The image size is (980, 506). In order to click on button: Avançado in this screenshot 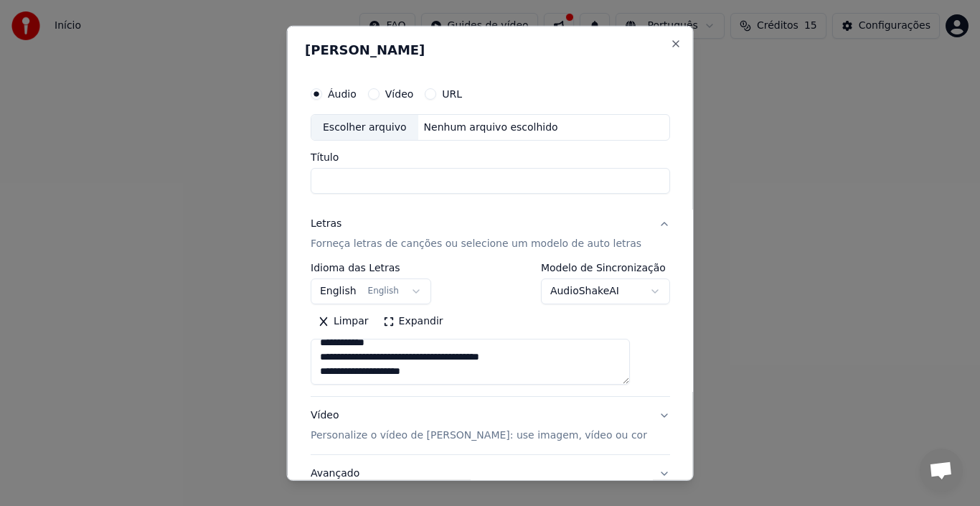, I will do `click(490, 473)`.